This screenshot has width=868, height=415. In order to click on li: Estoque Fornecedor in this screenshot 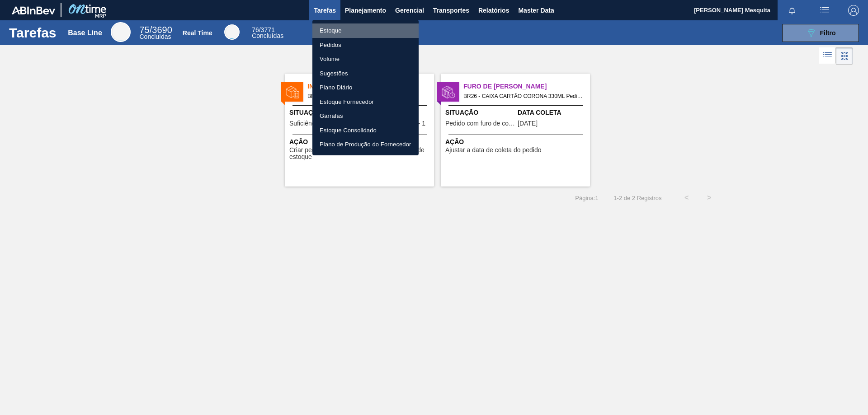, I will do `click(365, 102)`.